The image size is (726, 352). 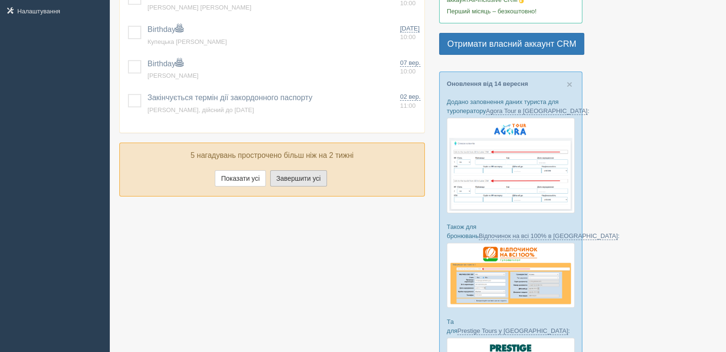 What do you see at coordinates (410, 63) in the screenshot?
I see `span: 07 вер.` at bounding box center [410, 63].